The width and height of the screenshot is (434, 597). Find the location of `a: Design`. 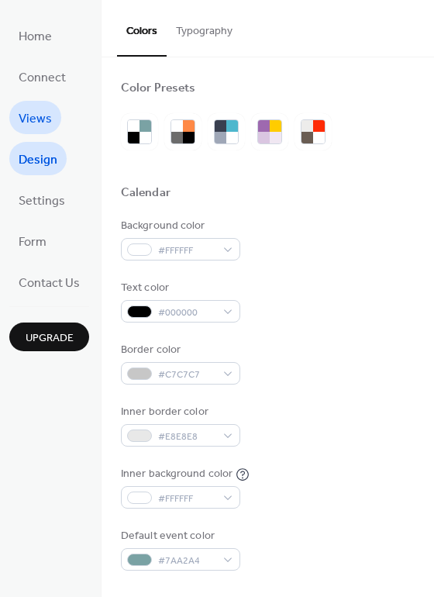

a: Design is located at coordinates (38, 158).